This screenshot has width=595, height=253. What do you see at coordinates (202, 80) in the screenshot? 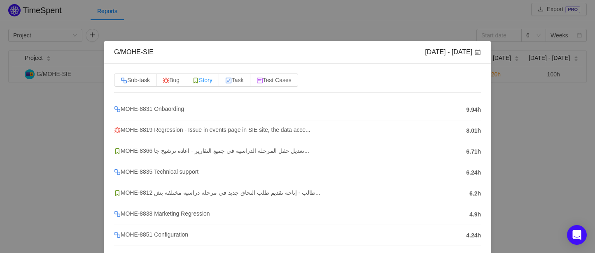
I see `span: Story` at bounding box center [202, 80].